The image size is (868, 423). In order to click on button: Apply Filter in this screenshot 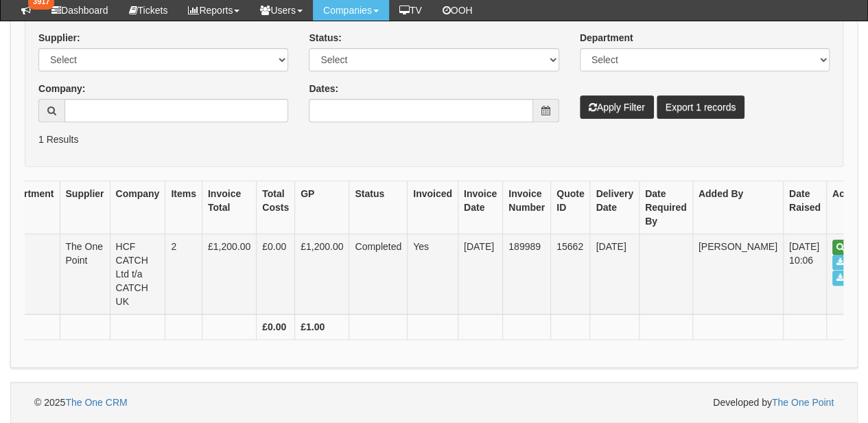, I will do `click(617, 107)`.